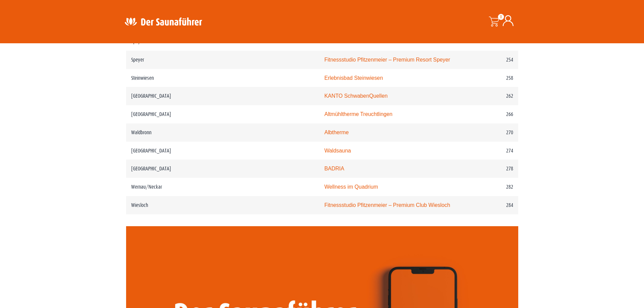 The image size is (644, 308). What do you see at coordinates (336, 132) in the screenshot?
I see `a: Albtherme` at bounding box center [336, 132].